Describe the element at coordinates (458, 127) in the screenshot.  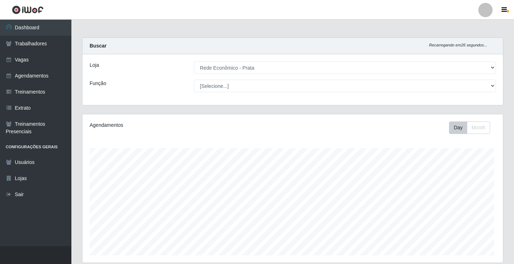
I see `button: Day` at that location.